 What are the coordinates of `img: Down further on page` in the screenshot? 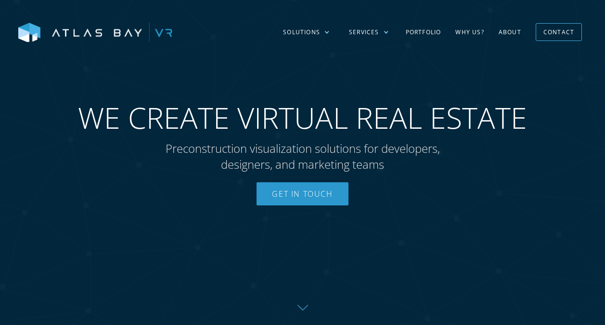 It's located at (303, 307).